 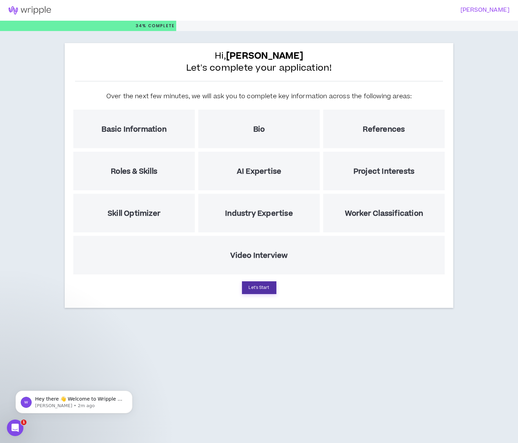 What do you see at coordinates (259, 213) in the screenshot?
I see `h5: Industry Expertise` at bounding box center [259, 213].